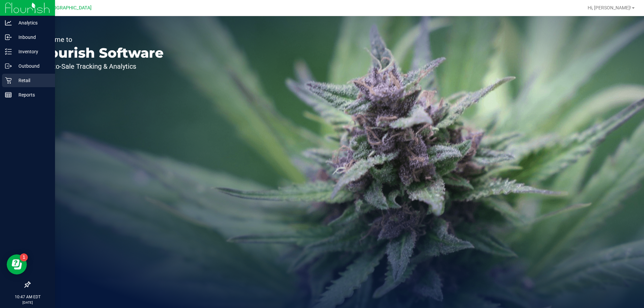  What do you see at coordinates (32, 95) in the screenshot?
I see `p: Reports` at bounding box center [32, 95].